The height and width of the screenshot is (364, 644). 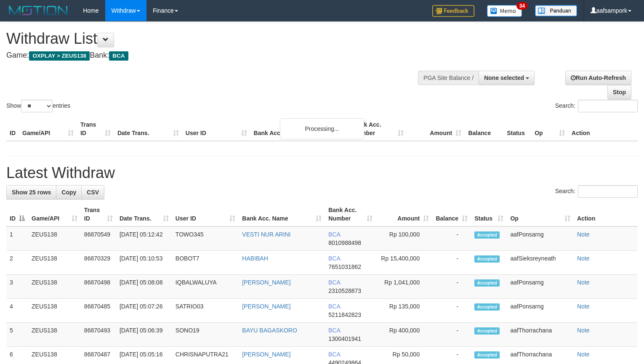 I want to click on td: TOWO345, so click(x=206, y=238).